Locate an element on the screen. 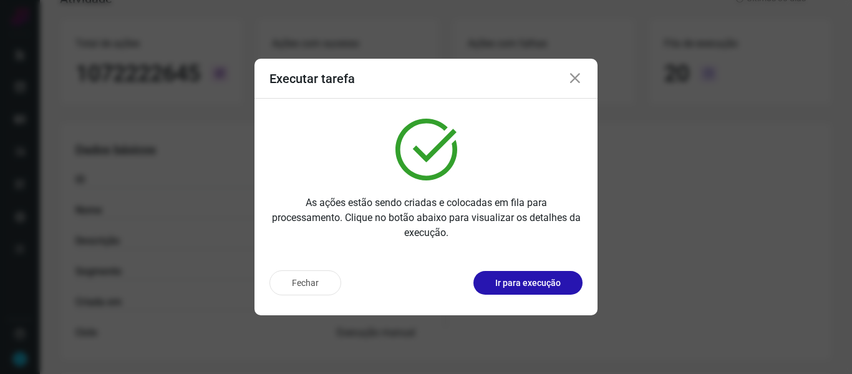  p: Ir para execução is located at coordinates (528, 283).